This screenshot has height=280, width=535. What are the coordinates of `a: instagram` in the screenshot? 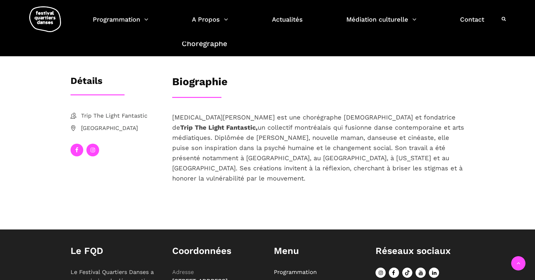 It's located at (93, 150).